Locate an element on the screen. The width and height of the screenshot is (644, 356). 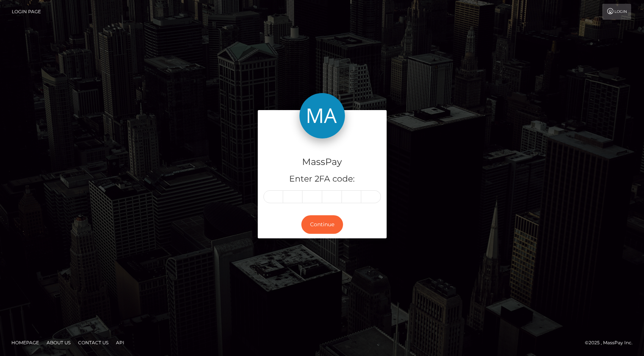
a: Contact Us is located at coordinates (93, 343).